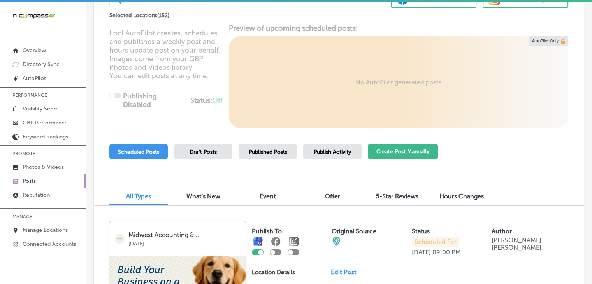 The width and height of the screenshot is (592, 284). I want to click on button: Create Post Manually, so click(403, 151).